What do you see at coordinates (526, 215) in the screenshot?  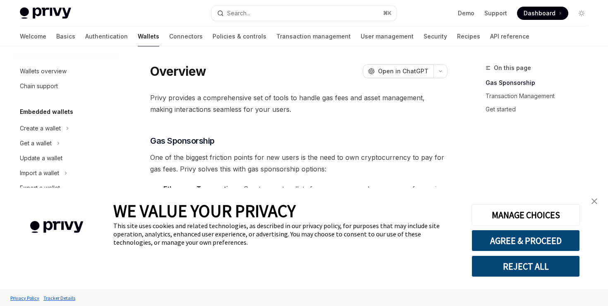 I see `button: MANAGE CHOICES` at bounding box center [526, 215].